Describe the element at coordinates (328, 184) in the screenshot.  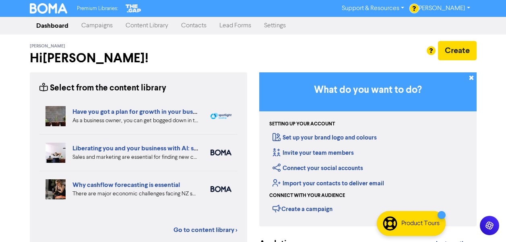
I see `a: Import your contacts to deliver email` at that location.